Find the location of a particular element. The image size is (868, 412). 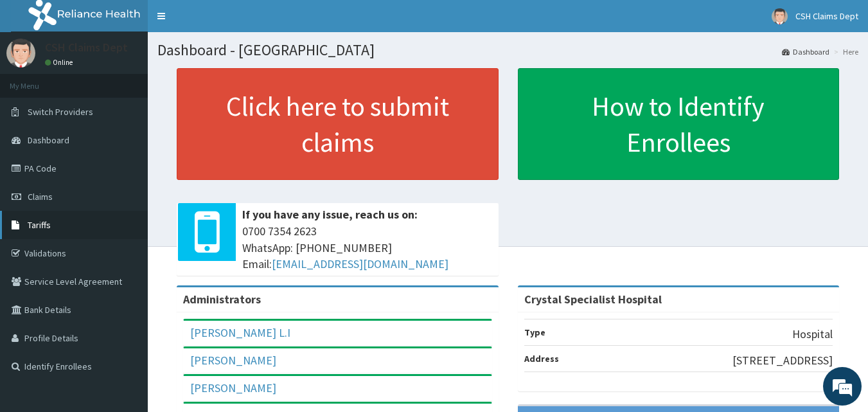

b: Administrators is located at coordinates (222, 299).